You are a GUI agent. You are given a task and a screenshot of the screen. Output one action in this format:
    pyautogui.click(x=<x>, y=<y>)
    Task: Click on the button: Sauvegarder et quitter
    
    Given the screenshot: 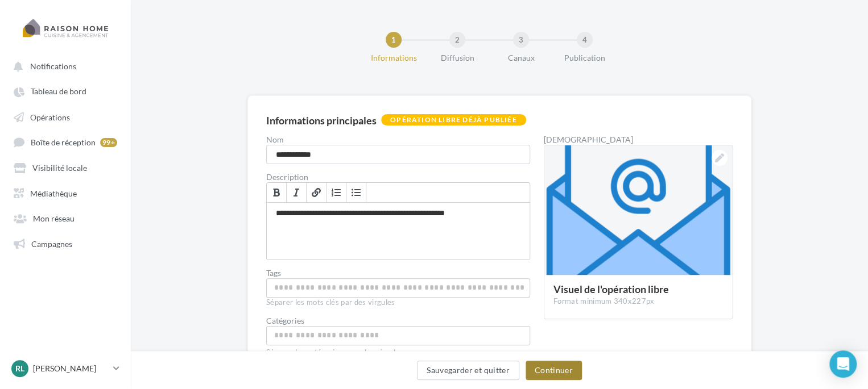 What is the action you would take?
    pyautogui.click(x=468, y=371)
    